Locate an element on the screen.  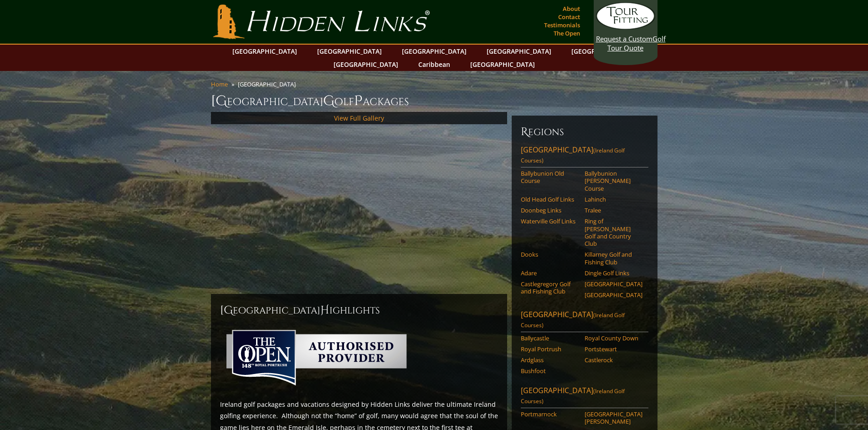
a: Killarney Golf and Fishing Club is located at coordinates (613, 258).